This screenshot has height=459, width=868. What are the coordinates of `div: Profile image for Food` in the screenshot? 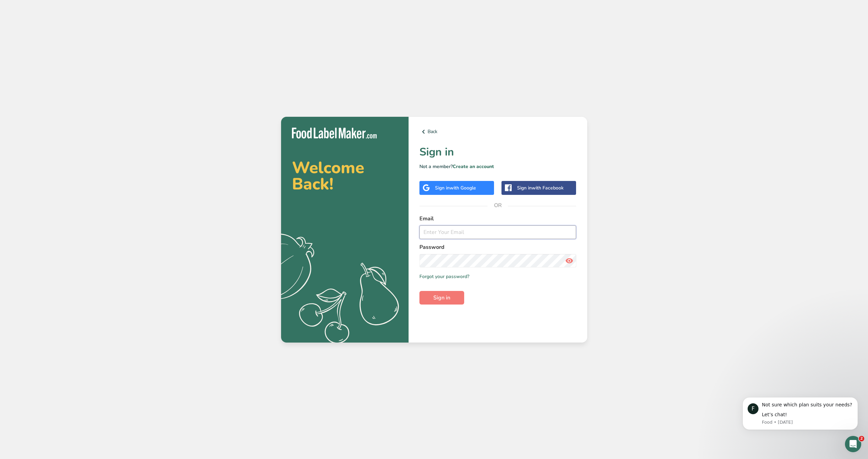 It's located at (21, 22).